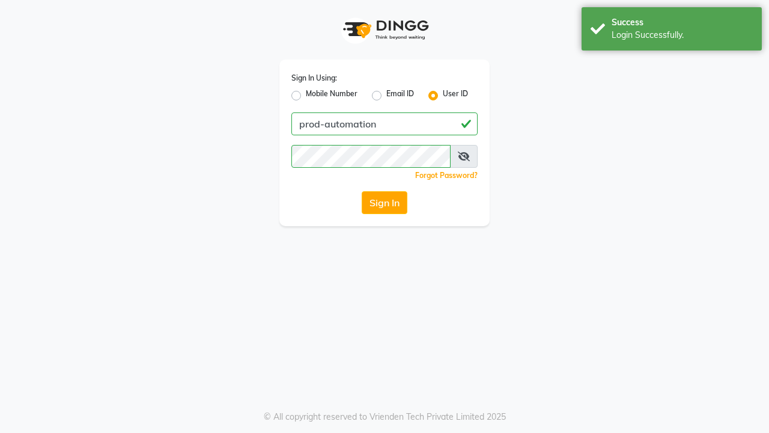  Describe the element at coordinates (385, 202) in the screenshot. I see `button: Sign In` at that location.